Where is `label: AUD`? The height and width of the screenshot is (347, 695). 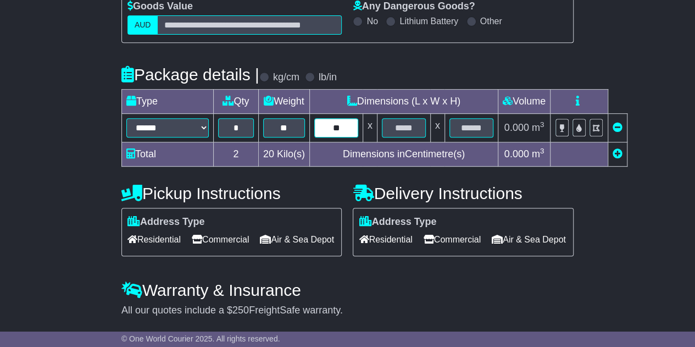 label: AUD is located at coordinates (143, 25).